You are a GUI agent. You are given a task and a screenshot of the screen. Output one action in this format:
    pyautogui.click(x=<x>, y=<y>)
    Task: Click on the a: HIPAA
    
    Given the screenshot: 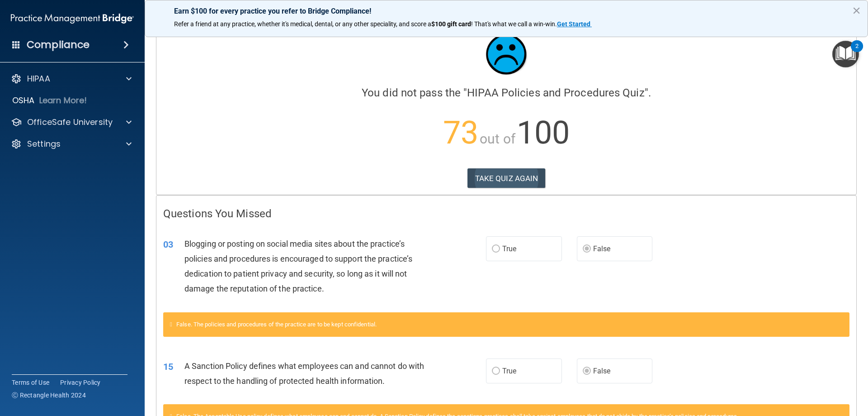 What is the action you would take?
    pyautogui.click(x=71, y=79)
    